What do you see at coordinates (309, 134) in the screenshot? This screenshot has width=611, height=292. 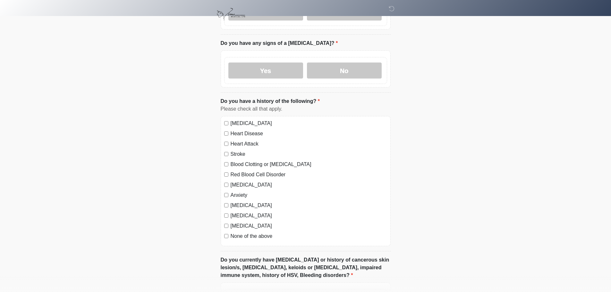 I see `label: Heart Disease` at bounding box center [309, 134].